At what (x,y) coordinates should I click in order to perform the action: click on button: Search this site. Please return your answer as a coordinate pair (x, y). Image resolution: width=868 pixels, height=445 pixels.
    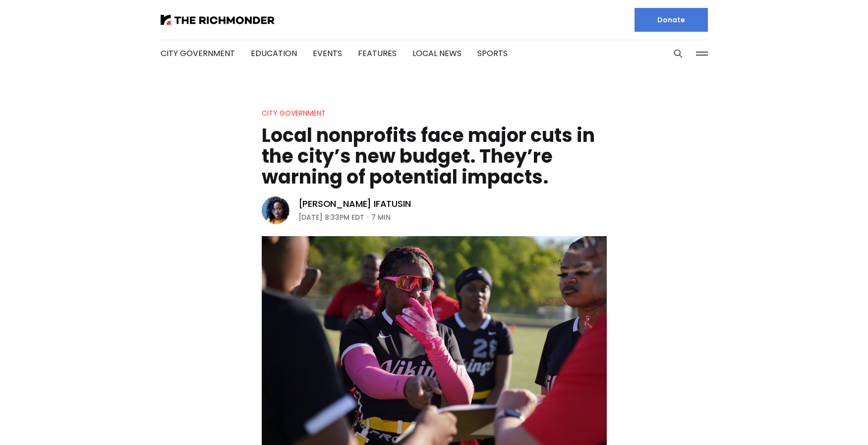
    Looking at the image, I should click on (678, 54).